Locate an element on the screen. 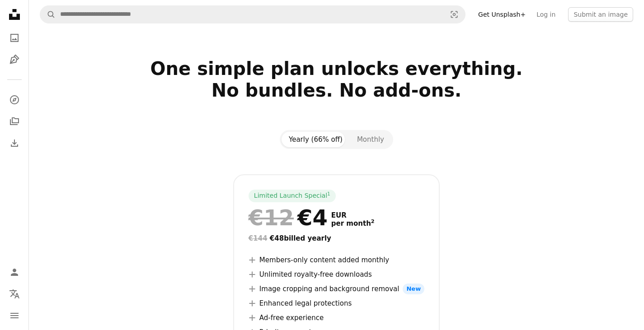 This screenshot has width=644, height=330. a: Illustrations is located at coordinates (14, 60).